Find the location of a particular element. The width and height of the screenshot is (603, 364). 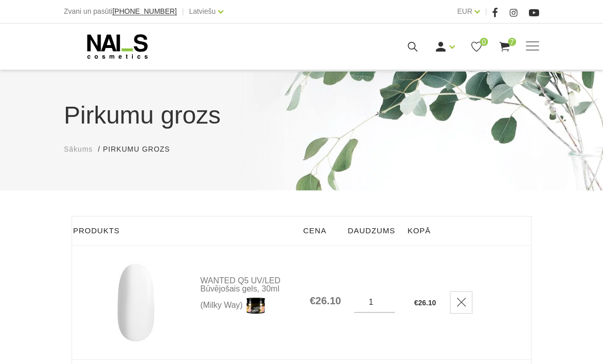

span: Sākums is located at coordinates (78, 149).